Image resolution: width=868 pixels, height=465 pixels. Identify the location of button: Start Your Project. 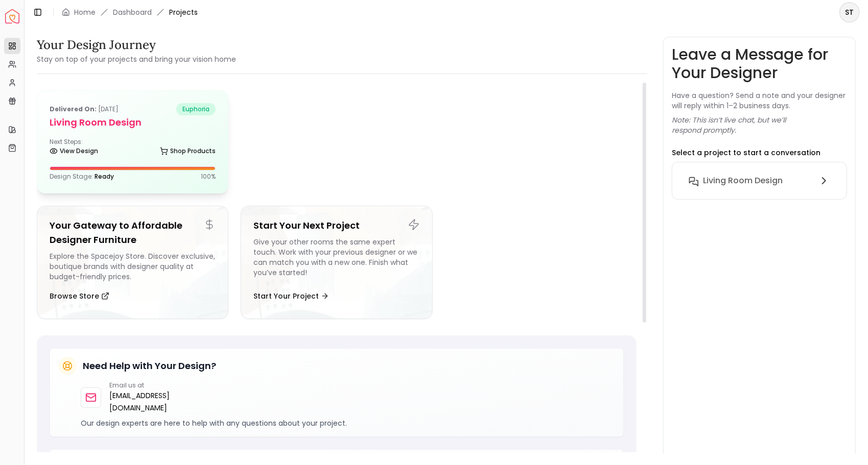
(291, 296).